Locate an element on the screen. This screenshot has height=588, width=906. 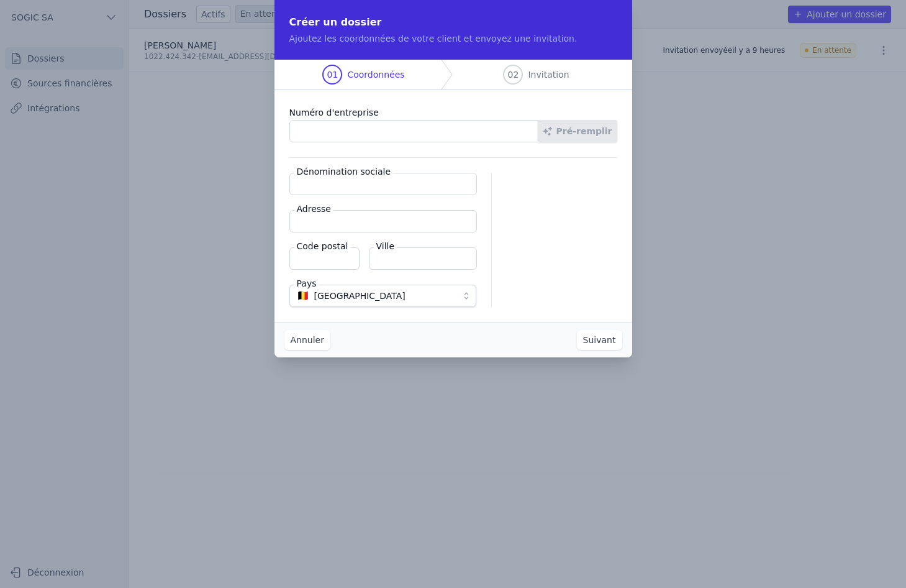
label: Numéro d'entreprise is located at coordinates (454, 112).